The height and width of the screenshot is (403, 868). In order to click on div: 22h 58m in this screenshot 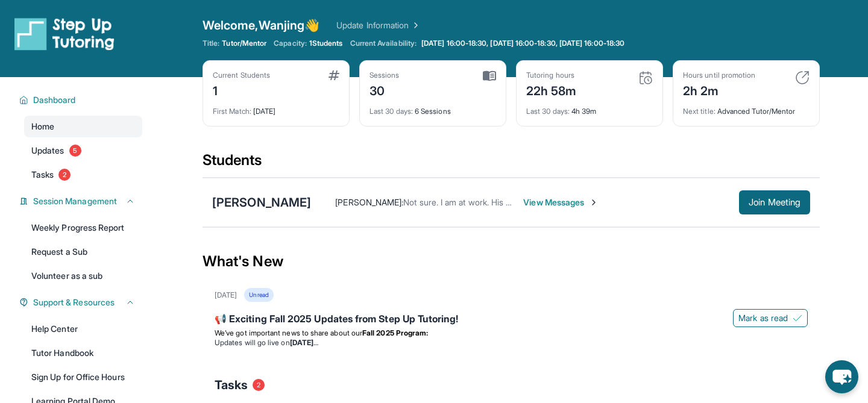, I will do `click(552, 89)`.